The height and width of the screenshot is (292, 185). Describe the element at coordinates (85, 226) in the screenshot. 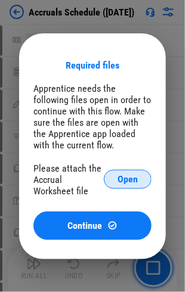

I see `span: Continue` at that location.